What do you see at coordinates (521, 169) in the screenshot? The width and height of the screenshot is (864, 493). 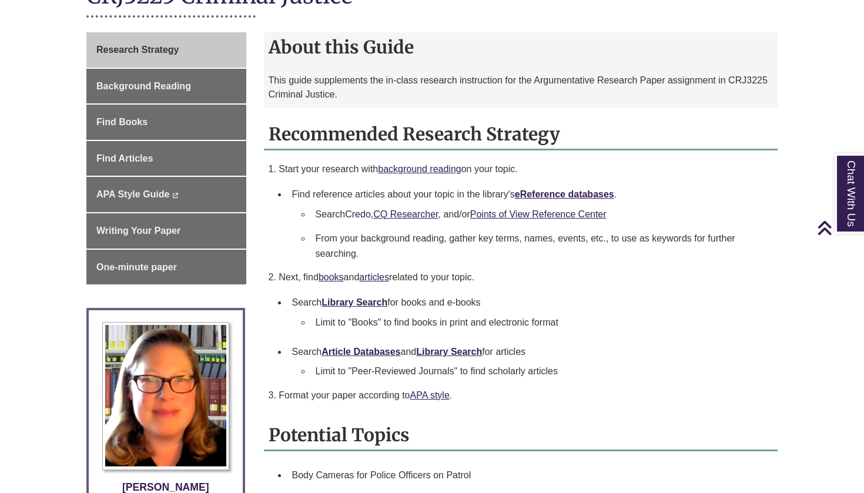 I see `p: 1. Start your research with on your topic.` at bounding box center [521, 169].